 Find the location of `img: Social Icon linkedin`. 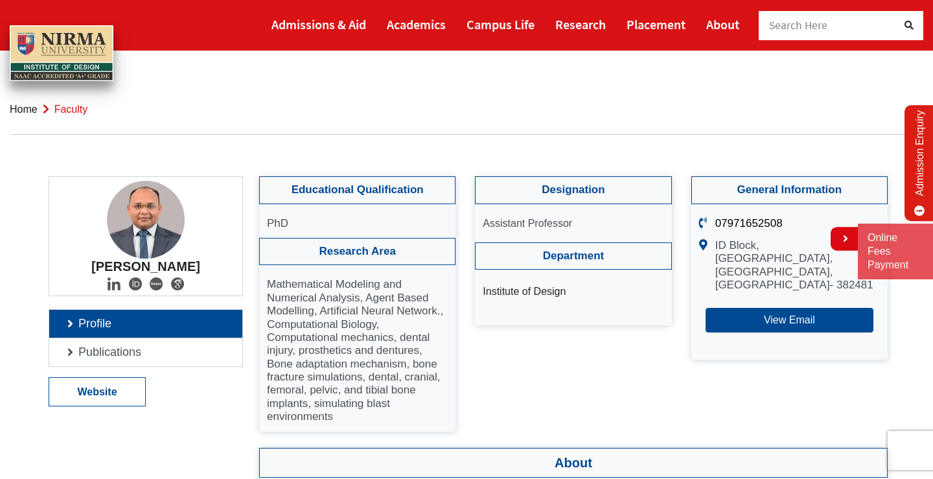

img: Social Icon linkedin is located at coordinates (114, 284).